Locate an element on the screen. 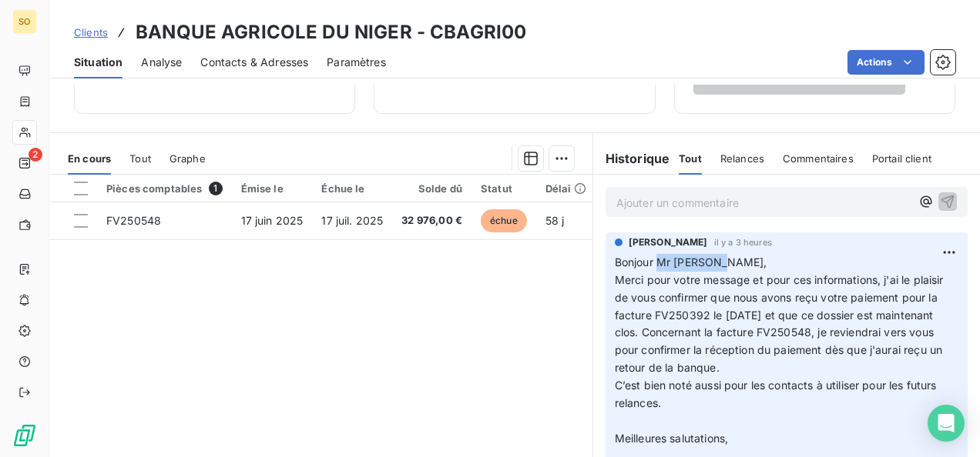 The width and height of the screenshot is (980, 457). span: FV250548 is located at coordinates (133, 221).